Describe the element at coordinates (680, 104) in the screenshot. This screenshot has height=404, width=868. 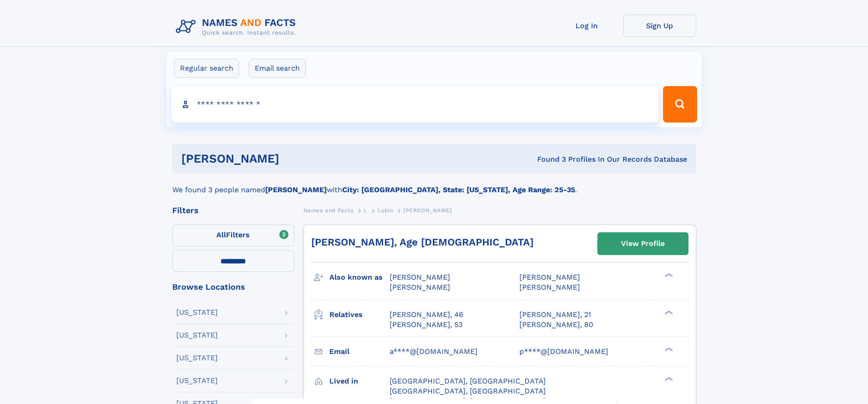
I see `button: Search Button` at that location.